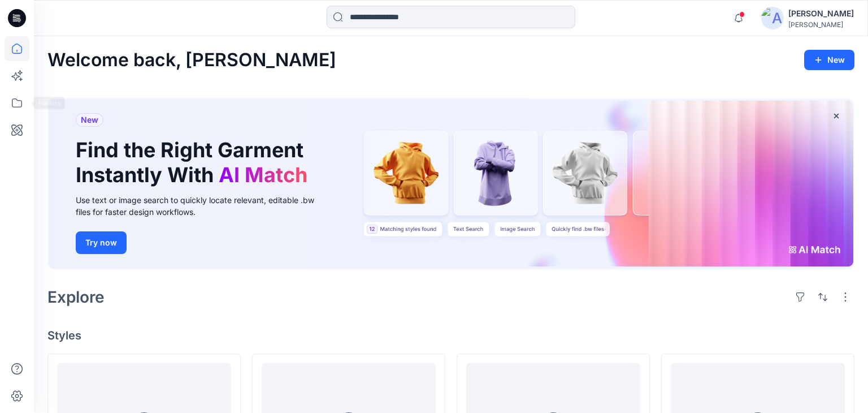 Image resolution: width=868 pixels, height=413 pixels. I want to click on span: New, so click(89, 120).